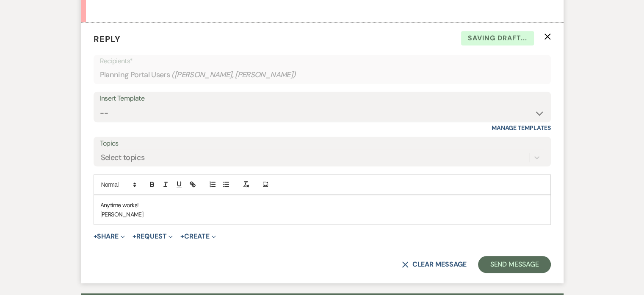 The width and height of the screenshot is (644, 295). What do you see at coordinates (322, 205) in the screenshot?
I see `p: Anytime works!` at bounding box center [322, 205].